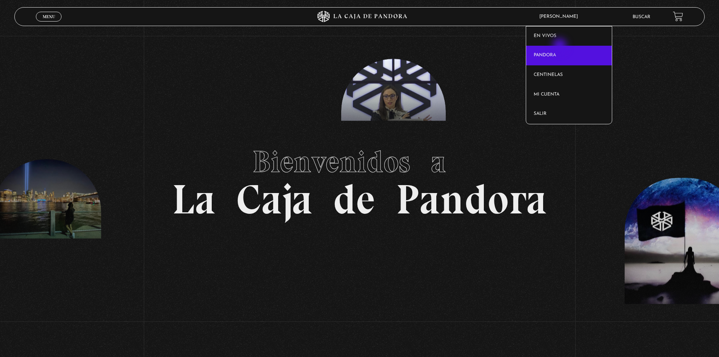 The height and width of the screenshot is (357, 719). What do you see at coordinates (569, 95) in the screenshot?
I see `a: Mi cuenta` at bounding box center [569, 95].